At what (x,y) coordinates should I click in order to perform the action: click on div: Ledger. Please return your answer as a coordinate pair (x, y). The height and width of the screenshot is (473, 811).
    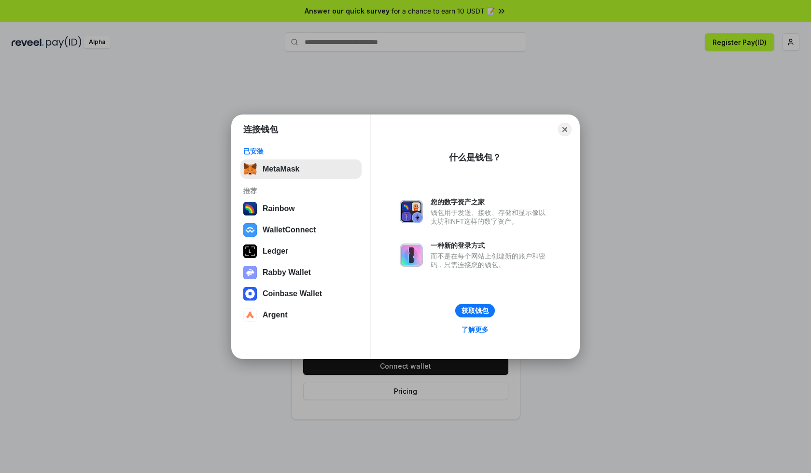
    Looking at the image, I should click on (275, 251).